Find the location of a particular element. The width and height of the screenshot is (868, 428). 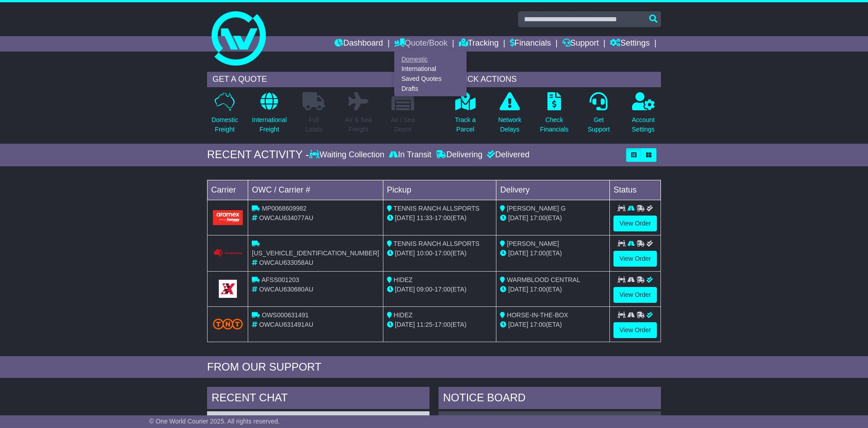

a: Dashboard is located at coordinates (358, 44).